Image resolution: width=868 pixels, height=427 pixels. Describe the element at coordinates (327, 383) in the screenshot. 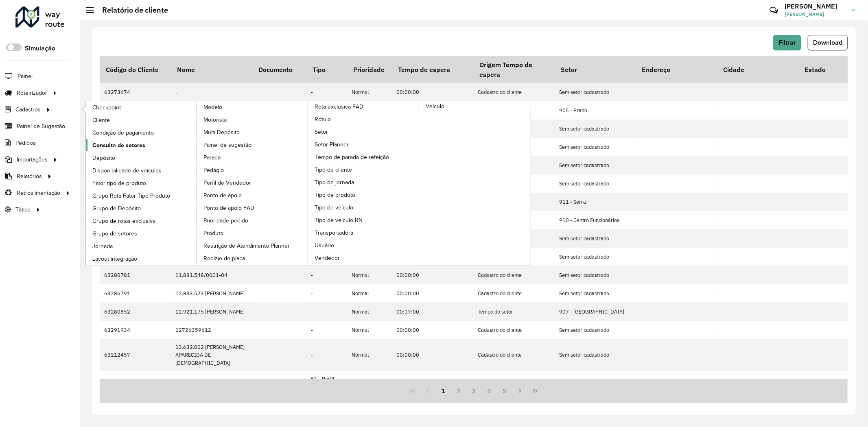

I see `td: 51 - Perfil pequeno VUC` at that location.